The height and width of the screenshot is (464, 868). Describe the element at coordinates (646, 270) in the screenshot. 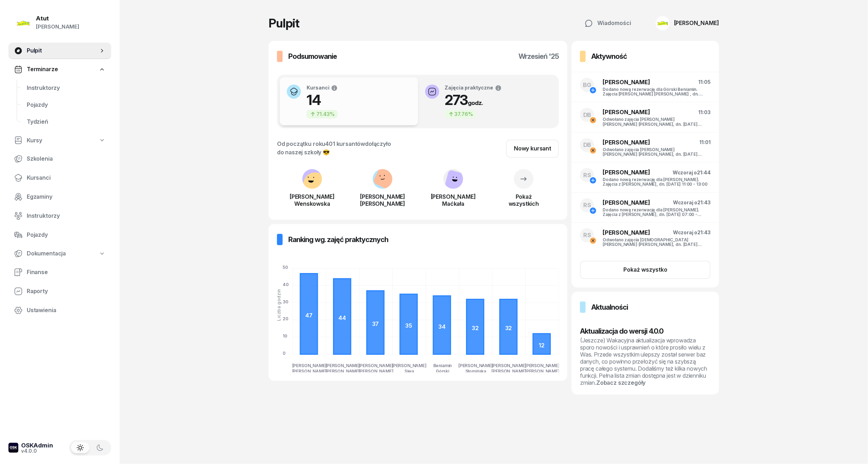

I see `div: Pokaż wszystko` at that location.